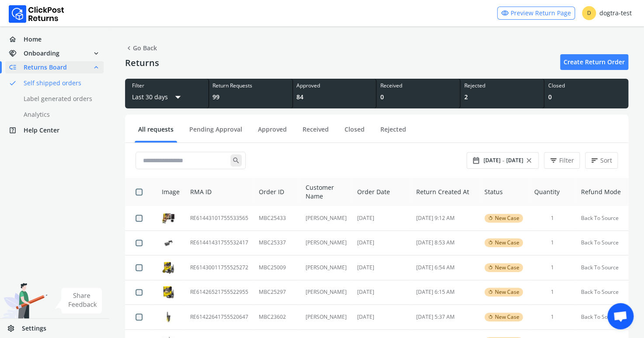 The image size is (644, 338). I want to click on td: MBC25337, so click(277, 242).